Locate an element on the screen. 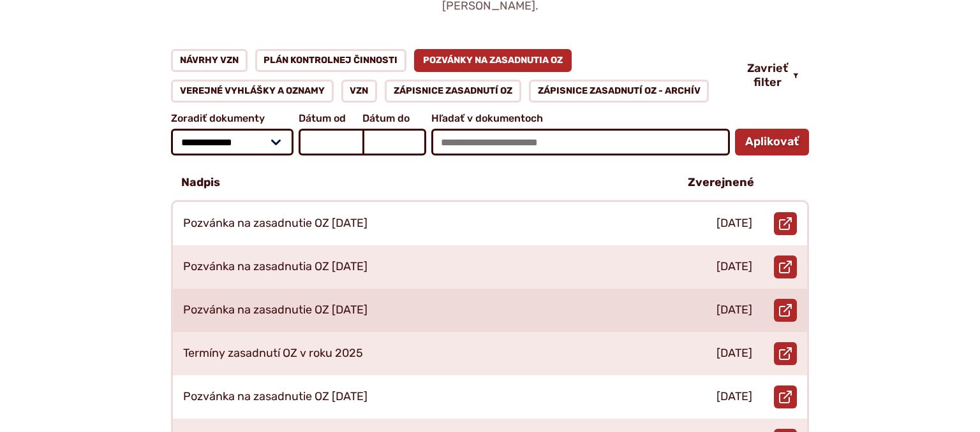 The width and height of the screenshot is (980, 432). a: Návrhy VZN is located at coordinates (209, 61).